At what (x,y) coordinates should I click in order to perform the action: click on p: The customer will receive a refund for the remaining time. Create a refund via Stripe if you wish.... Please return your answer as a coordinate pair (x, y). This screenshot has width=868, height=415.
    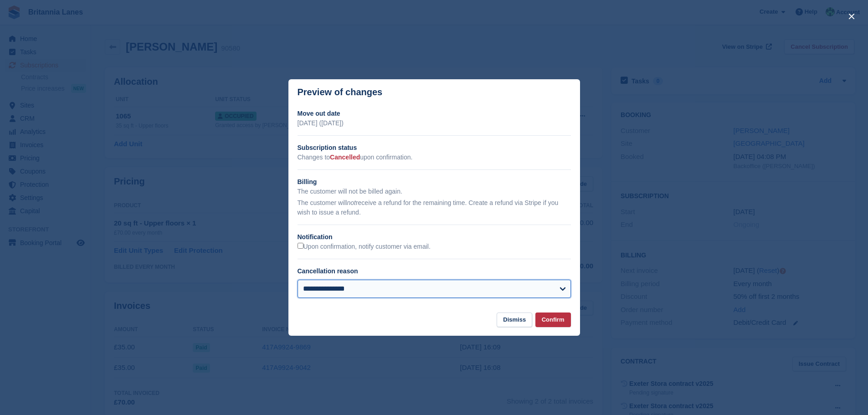
    Looking at the image, I should click on (434, 208).